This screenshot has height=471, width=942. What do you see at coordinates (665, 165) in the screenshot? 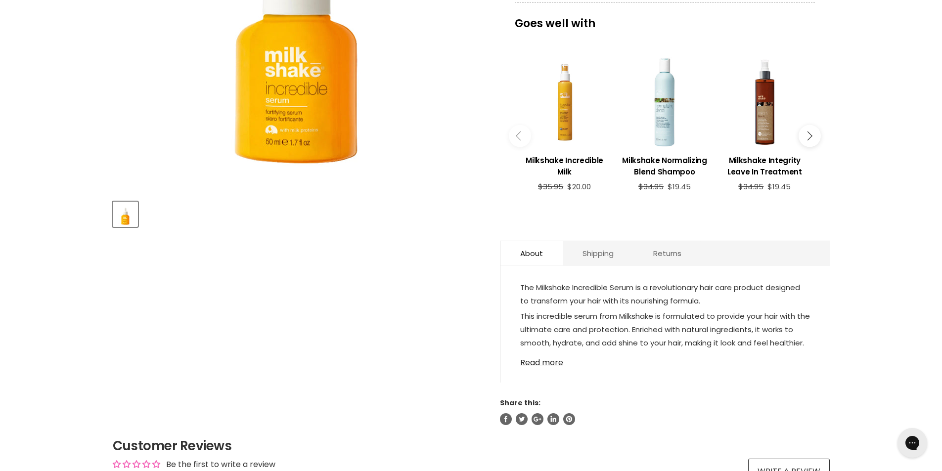
I see `a: View product:Milkshake Normalizing Blend Shampoo` at bounding box center [665, 165].